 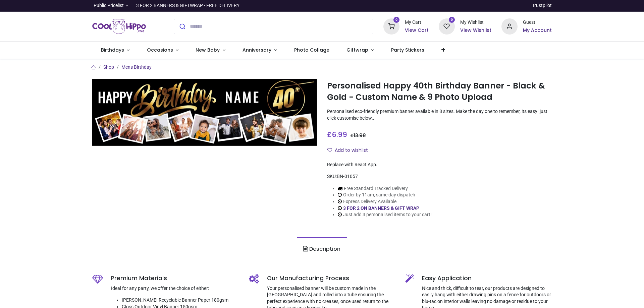 What do you see at coordinates (160, 50) in the screenshot?
I see `span: Occasions` at bounding box center [160, 50].